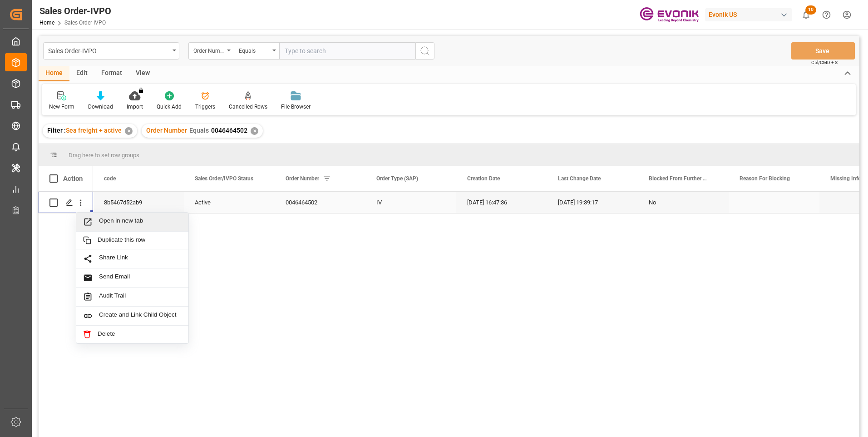 This screenshot has width=868, height=437. Describe the element at coordinates (169, 107) in the screenshot. I see `div: Quick Add` at that location.